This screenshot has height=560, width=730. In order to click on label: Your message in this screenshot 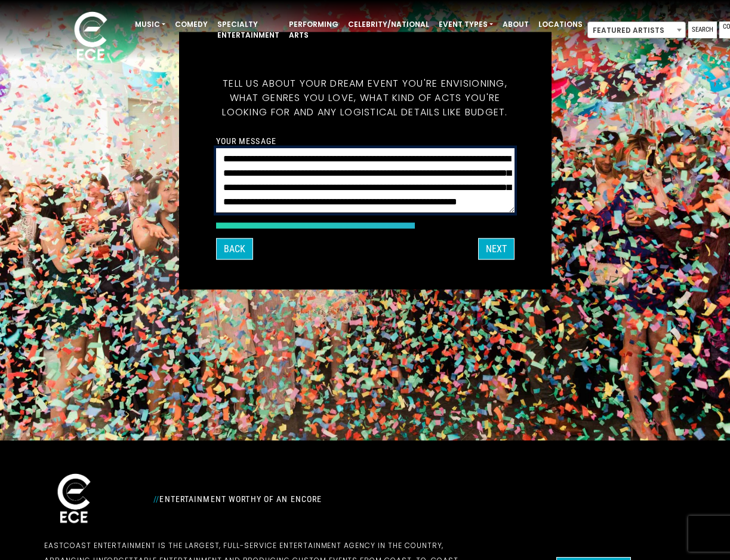, I will do `click(246, 140)`.